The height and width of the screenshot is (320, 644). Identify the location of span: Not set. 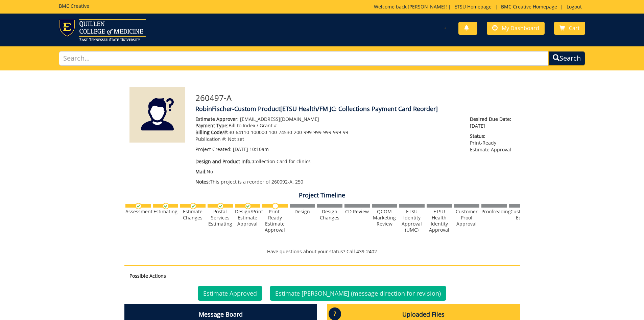
(236, 139).